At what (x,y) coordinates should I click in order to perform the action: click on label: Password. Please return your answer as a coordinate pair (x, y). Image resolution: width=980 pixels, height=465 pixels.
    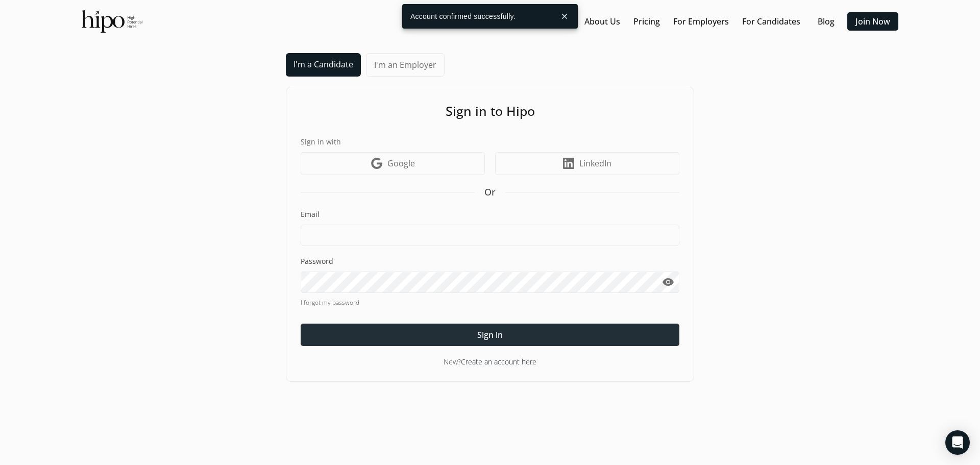
    Looking at the image, I should click on (490, 261).